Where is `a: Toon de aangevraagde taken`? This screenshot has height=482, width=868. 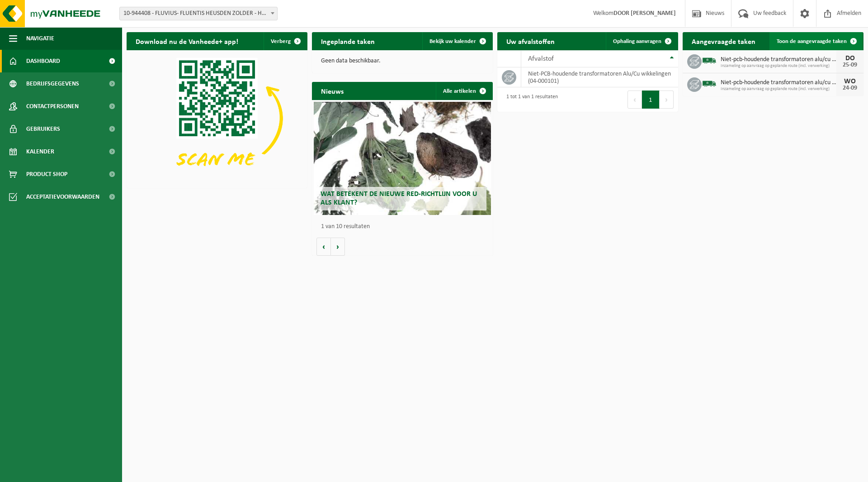
a: Toon de aangevraagde taken is located at coordinates (816, 41).